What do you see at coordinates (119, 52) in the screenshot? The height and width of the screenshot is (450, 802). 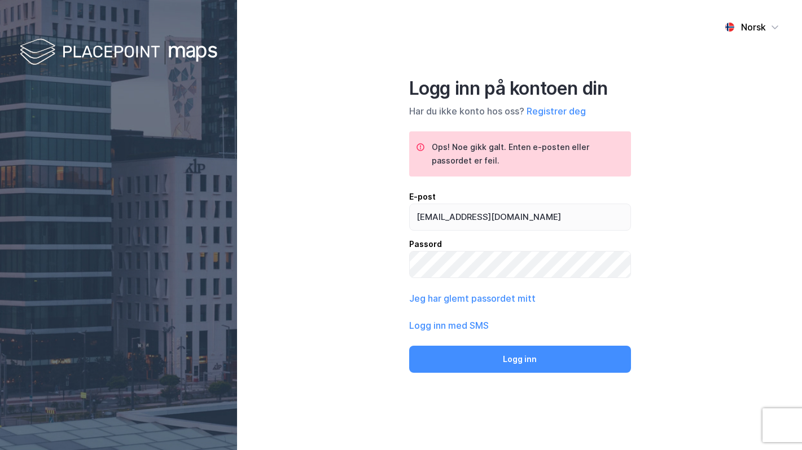 I see `img: logo-white.f07954bde2210d2a523dddb988cd2aa7.svg` at bounding box center [119, 52].